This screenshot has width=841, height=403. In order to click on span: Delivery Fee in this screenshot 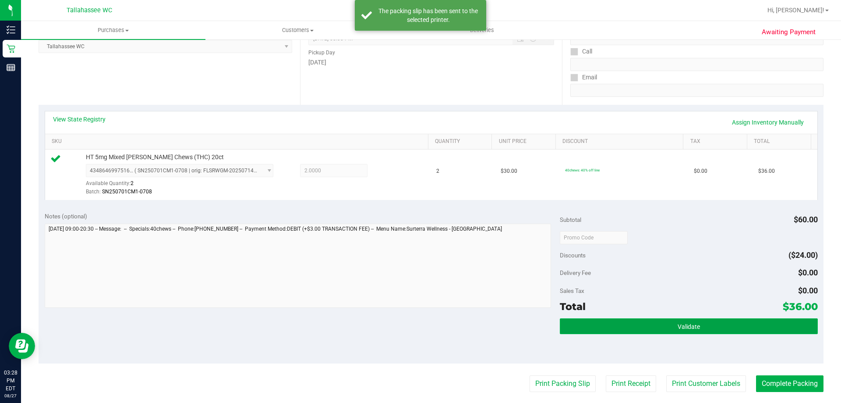, I will do `click(575, 273)`.